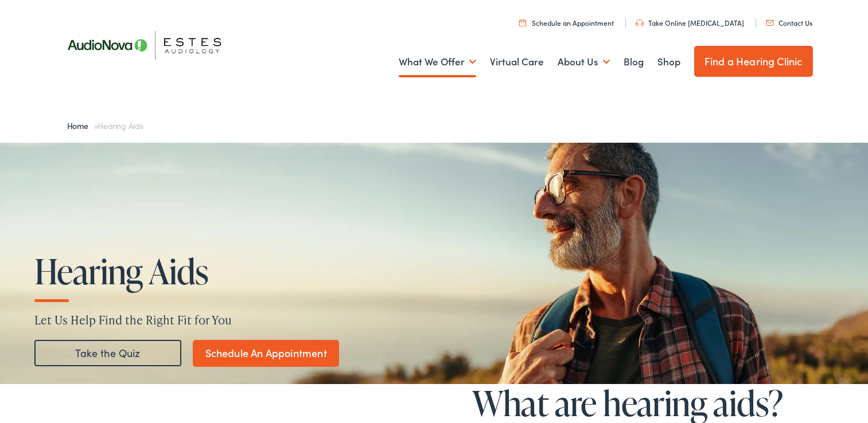 The height and width of the screenshot is (423, 868). Describe the element at coordinates (517, 62) in the screenshot. I see `a: Virtual Care` at that location.